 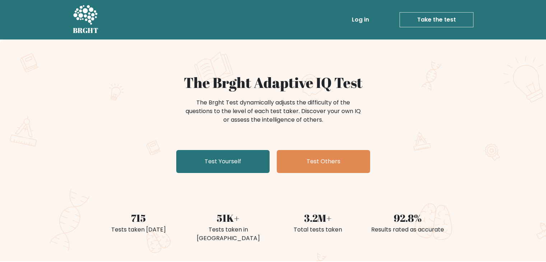 What do you see at coordinates (318, 218) in the screenshot?
I see `div: 3.2M+` at bounding box center [318, 218].